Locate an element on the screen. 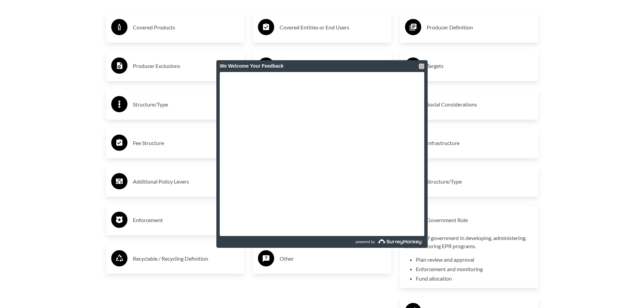 The width and height of the screenshot is (644, 308). h3: Producer Definition is located at coordinates (480, 27).